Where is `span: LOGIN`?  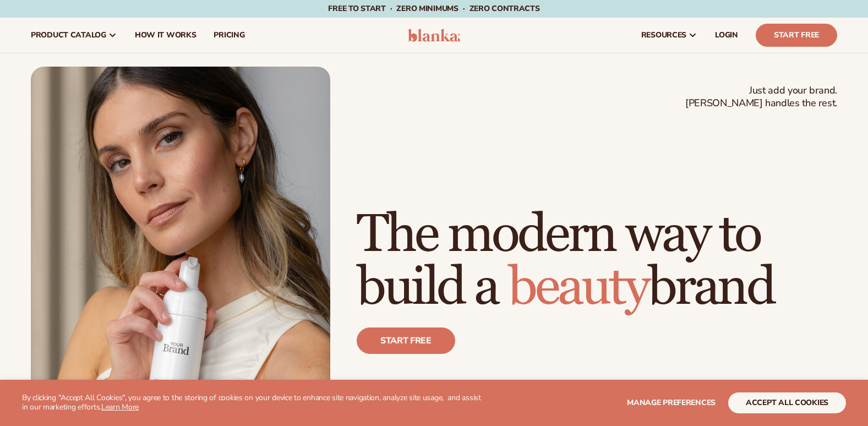 span: LOGIN is located at coordinates (727, 35).